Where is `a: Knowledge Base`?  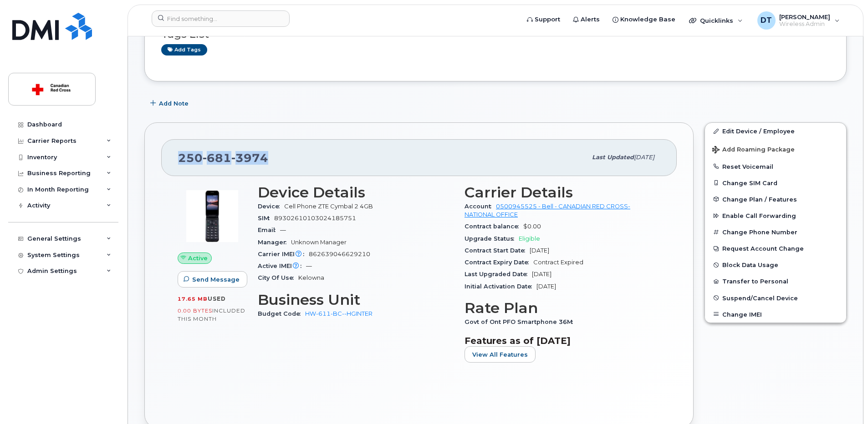 a: Knowledge Base is located at coordinates (644, 20).